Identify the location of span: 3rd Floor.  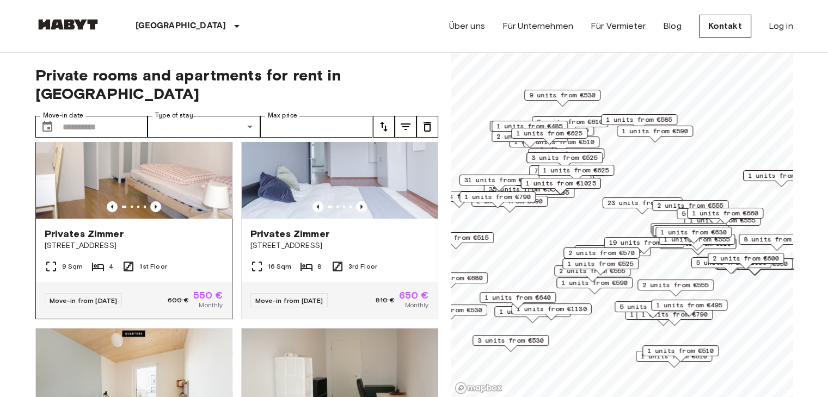
(363, 267).